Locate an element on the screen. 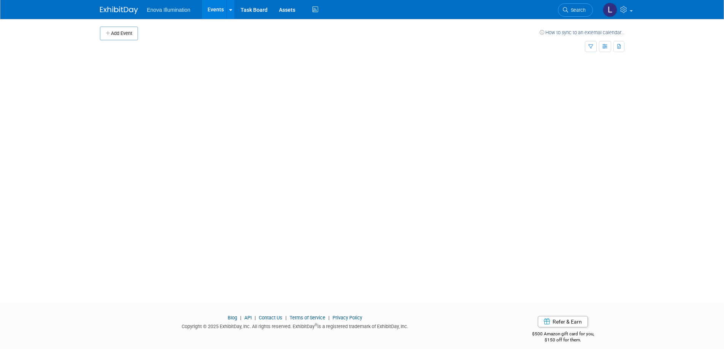 The height and width of the screenshot is (349, 724). img: ExhibitDay is located at coordinates (119, 10).